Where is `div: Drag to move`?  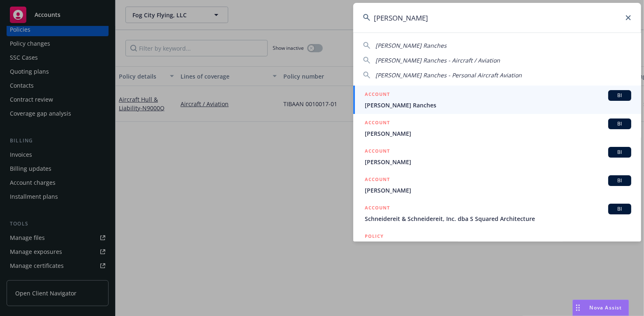
div: Drag to move is located at coordinates (578, 308).